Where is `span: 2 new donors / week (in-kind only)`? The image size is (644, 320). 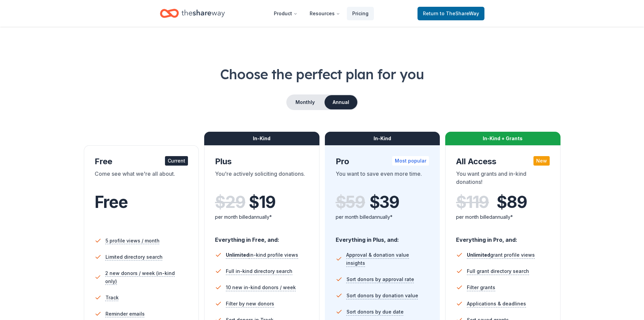
span: 2 new donors / week (in-kind only) is located at coordinates (147, 277).